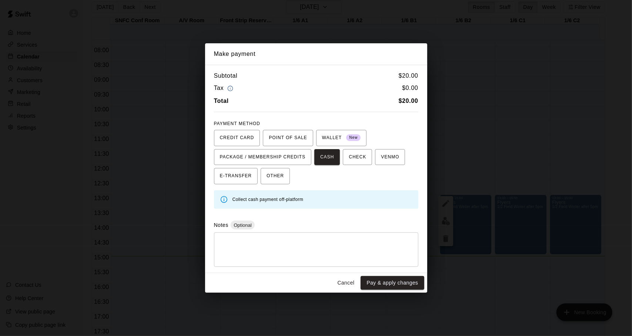 The image size is (632, 336). Describe the element at coordinates (288, 138) in the screenshot. I see `button: POINT OF SALE` at that location.